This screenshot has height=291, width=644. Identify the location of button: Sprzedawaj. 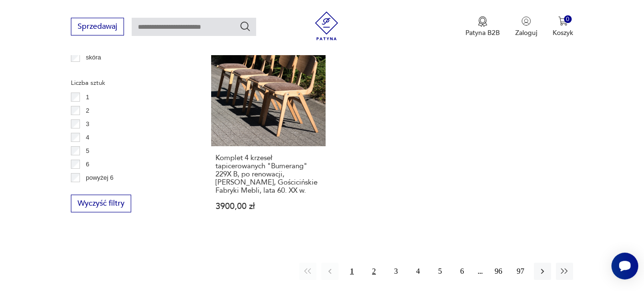
(97, 26).